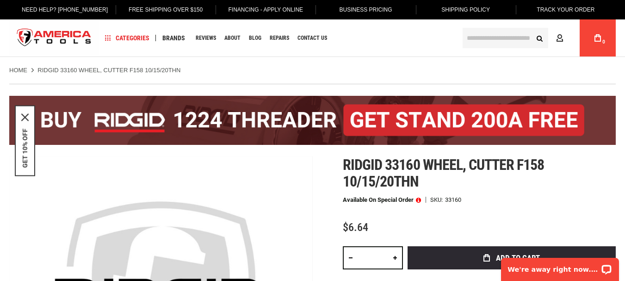 The image size is (625, 281). What do you see at coordinates (255, 38) in the screenshot?
I see `span: Blog` at bounding box center [255, 38].